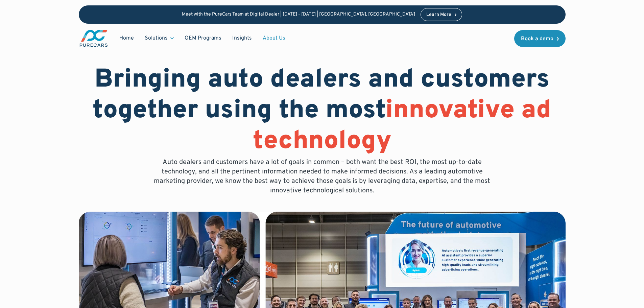  What do you see at coordinates (439, 15) in the screenshot?
I see `div: Learn More` at bounding box center [439, 15].